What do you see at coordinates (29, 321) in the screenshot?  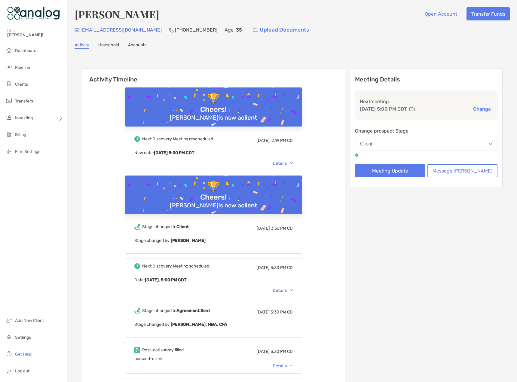 I see `span: Add New Client` at bounding box center [29, 321].